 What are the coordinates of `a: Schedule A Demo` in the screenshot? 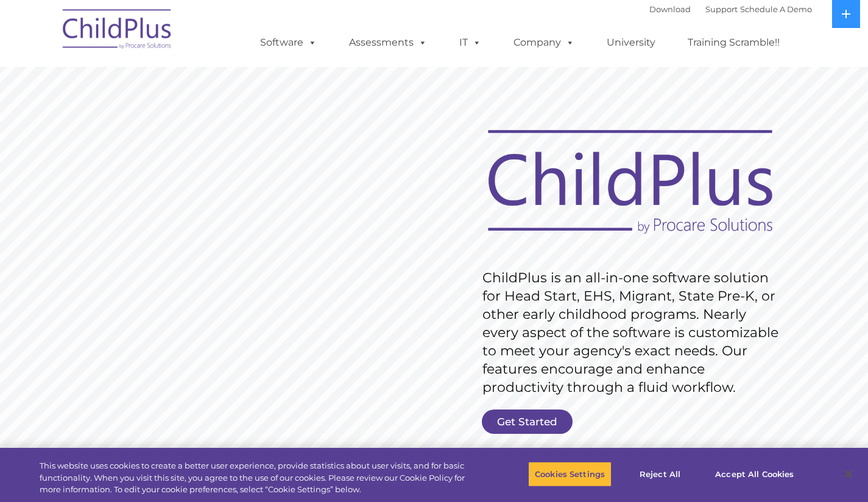 It's located at (776, 9).